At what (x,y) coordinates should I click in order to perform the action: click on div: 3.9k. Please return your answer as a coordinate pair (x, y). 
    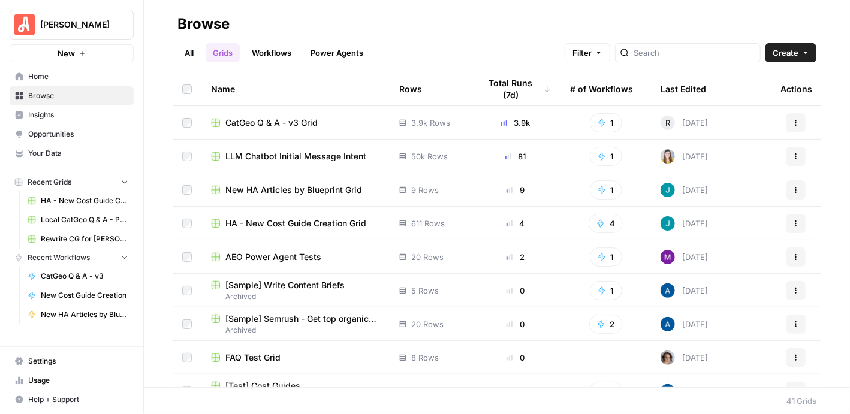
    Looking at the image, I should click on (515, 123).